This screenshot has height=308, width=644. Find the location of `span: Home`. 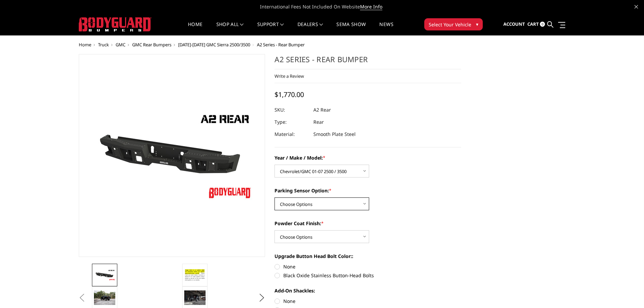

span: Home is located at coordinates (85, 45).